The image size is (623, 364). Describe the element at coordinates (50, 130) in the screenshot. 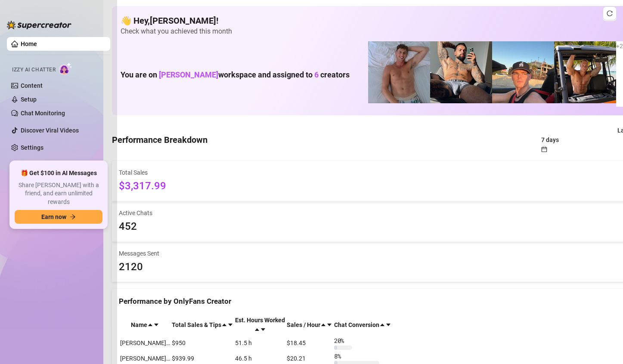

I see `a: Discover Viral Videos` at that location.